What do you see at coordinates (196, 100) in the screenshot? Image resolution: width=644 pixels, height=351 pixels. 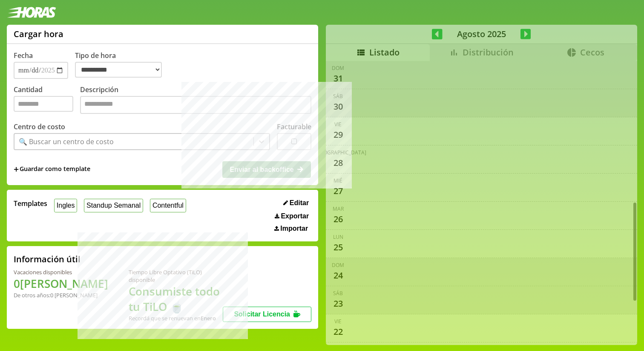 I see `label: Descripción` at bounding box center [196, 100].